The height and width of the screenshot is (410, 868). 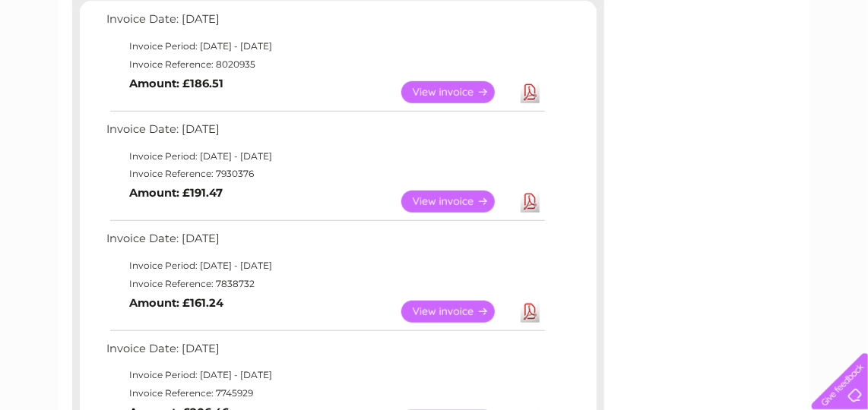 I want to click on a: Contact, so click(x=785, y=70).